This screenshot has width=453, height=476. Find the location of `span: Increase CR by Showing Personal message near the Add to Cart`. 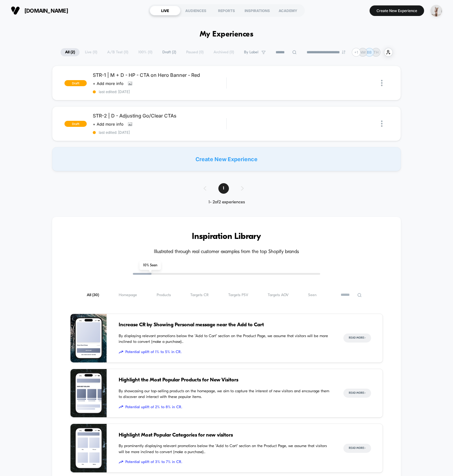

span: Increase CR by Showing Personal message near the Add to Cart is located at coordinates (225, 325).